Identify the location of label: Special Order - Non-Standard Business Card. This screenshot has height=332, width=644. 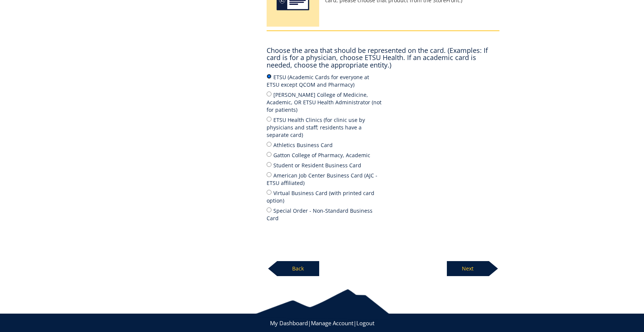
(325, 214).